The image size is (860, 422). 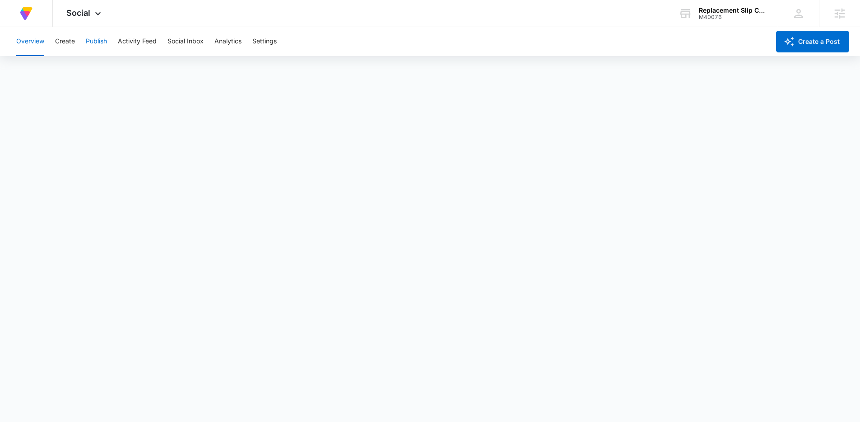 What do you see at coordinates (78, 13) in the screenshot?
I see `span: Social` at bounding box center [78, 13].